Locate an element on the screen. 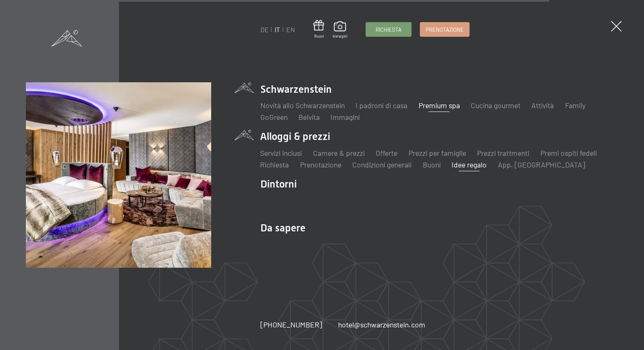 Image resolution: width=644 pixels, height=350 pixels. a: Idee regalo is located at coordinates (469, 165).